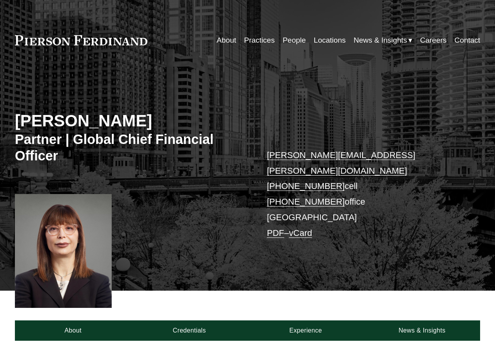 Image resolution: width=495 pixels, height=356 pixels. Describe the element at coordinates (380, 40) in the screenshot. I see `span: News & Insights` at that location.